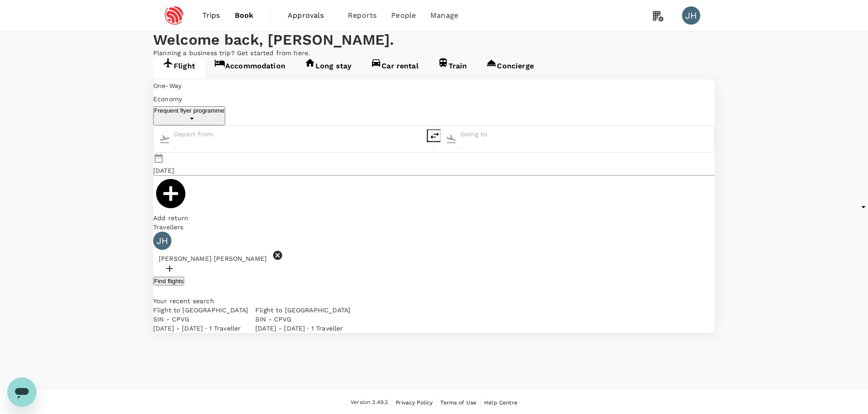  What do you see at coordinates (414, 403) in the screenshot?
I see `a: Privacy Policy` at bounding box center [414, 403].